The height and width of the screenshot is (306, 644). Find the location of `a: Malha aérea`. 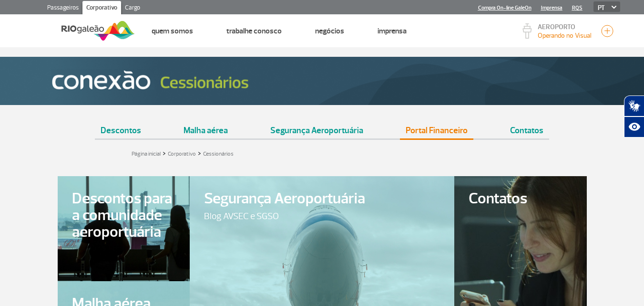

a: Malha aérea is located at coordinates (206, 127).